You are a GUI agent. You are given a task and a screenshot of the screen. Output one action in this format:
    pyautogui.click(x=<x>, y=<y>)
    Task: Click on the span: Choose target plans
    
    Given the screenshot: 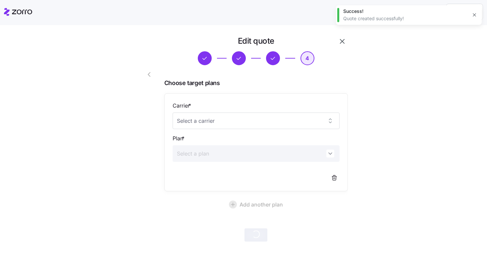 What is the action you would take?
    pyautogui.click(x=256, y=83)
    